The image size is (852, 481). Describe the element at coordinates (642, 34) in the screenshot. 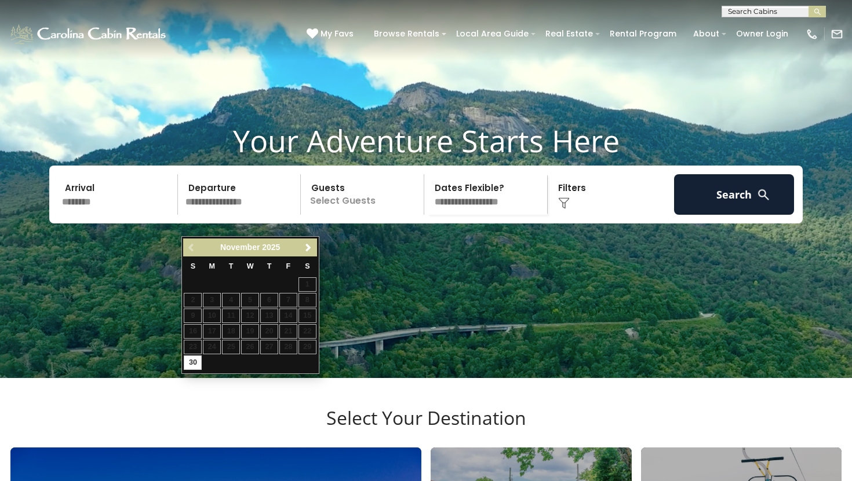

I see `a: Rental Program` at that location.